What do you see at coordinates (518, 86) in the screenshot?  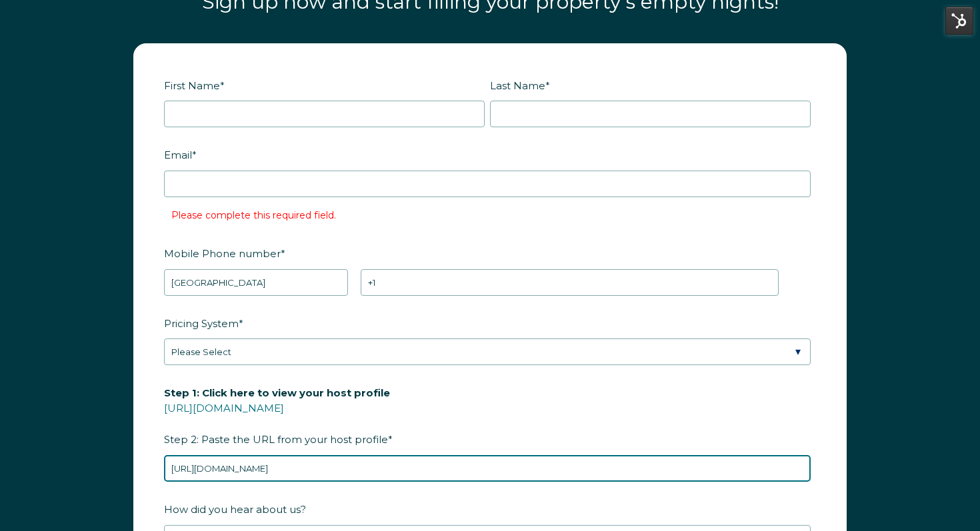 I see `span: Last Name` at bounding box center [518, 86].